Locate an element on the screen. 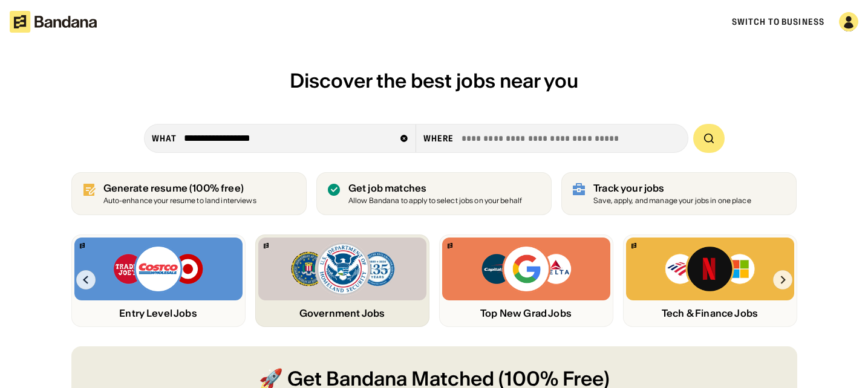 Image resolution: width=868 pixels, height=388 pixels. a: Bandana logoFBI, DHS, MWRD logosGovernment Jobs is located at coordinates (342, 280).